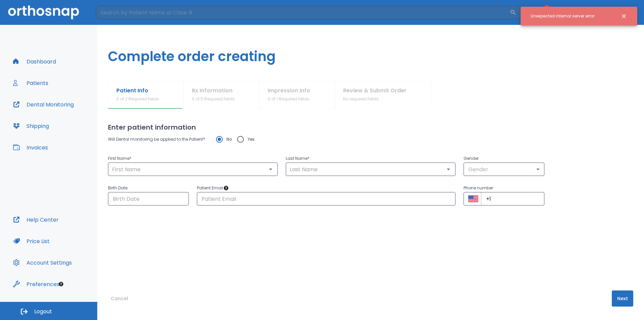 The image size is (644, 320). I want to click on p: Gender, so click(504, 158).